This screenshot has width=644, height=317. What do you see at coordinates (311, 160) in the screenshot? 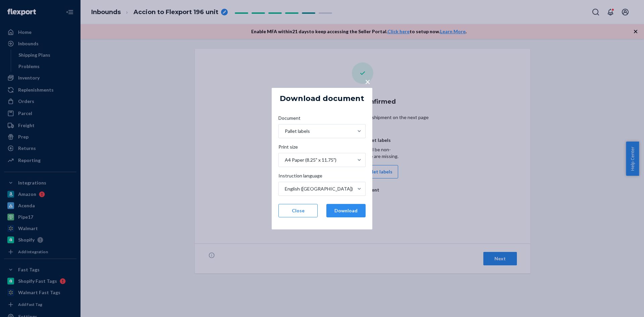
I see `div: A4 Paper (8.25" x 11.75")` at bounding box center [311, 160].